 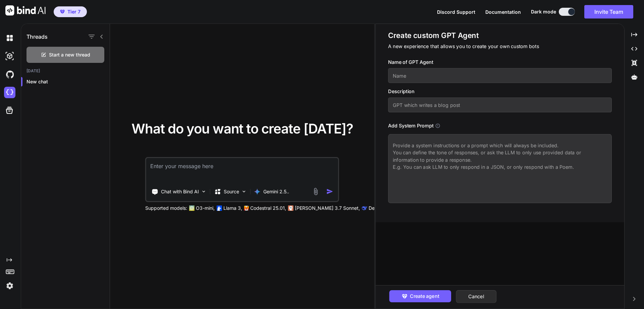 I want to click on img: settings, so click(x=10, y=286).